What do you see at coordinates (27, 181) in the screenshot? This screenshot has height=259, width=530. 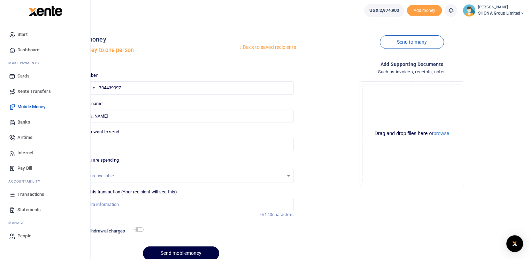 I see `span: countability` at bounding box center [27, 181].